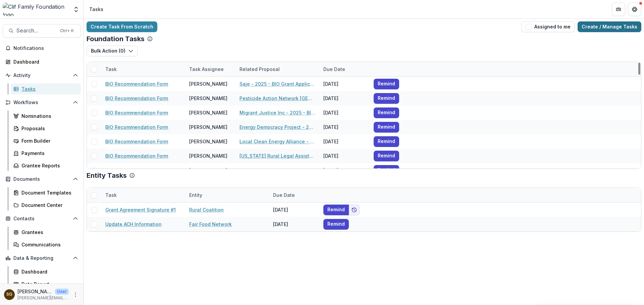 The width and height of the screenshot is (644, 305). What do you see at coordinates (45, 205) in the screenshot?
I see `a: Document Center` at bounding box center [45, 205].